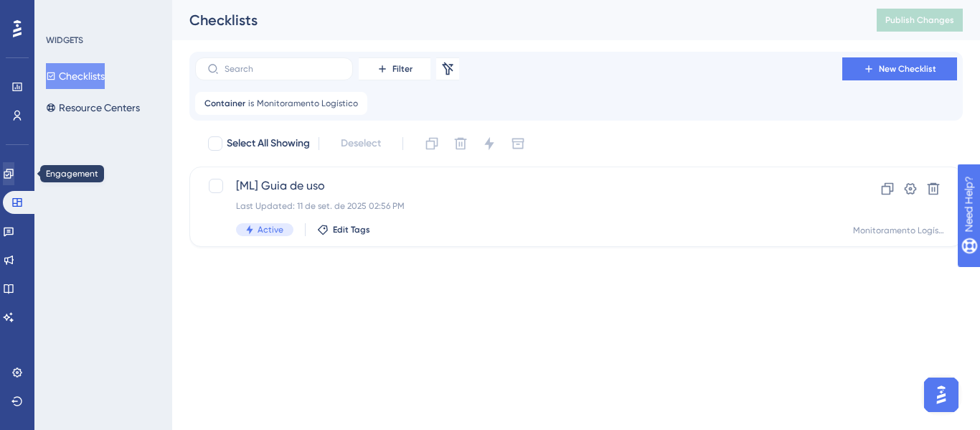 This screenshot has height=430, width=980. I want to click on span: Publish Changes, so click(920, 20).